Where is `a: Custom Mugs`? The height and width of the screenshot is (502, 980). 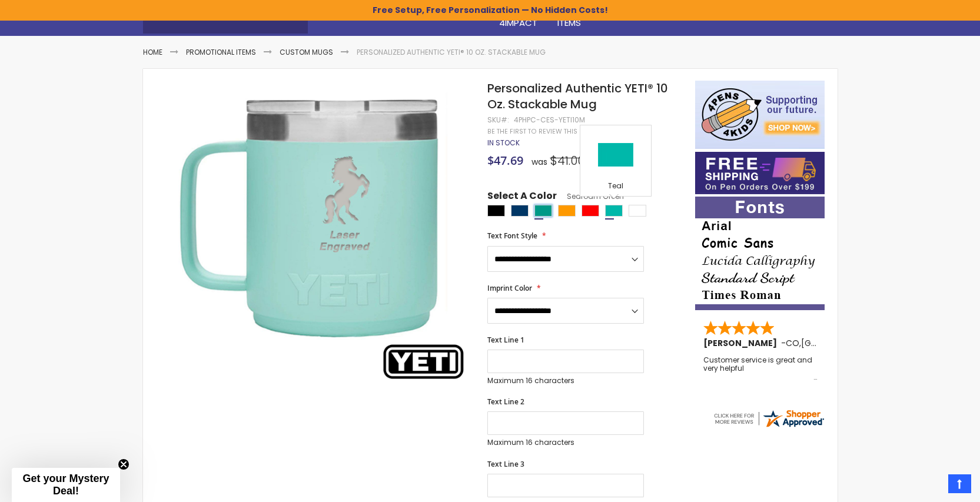 a: Custom Mugs is located at coordinates (306, 52).